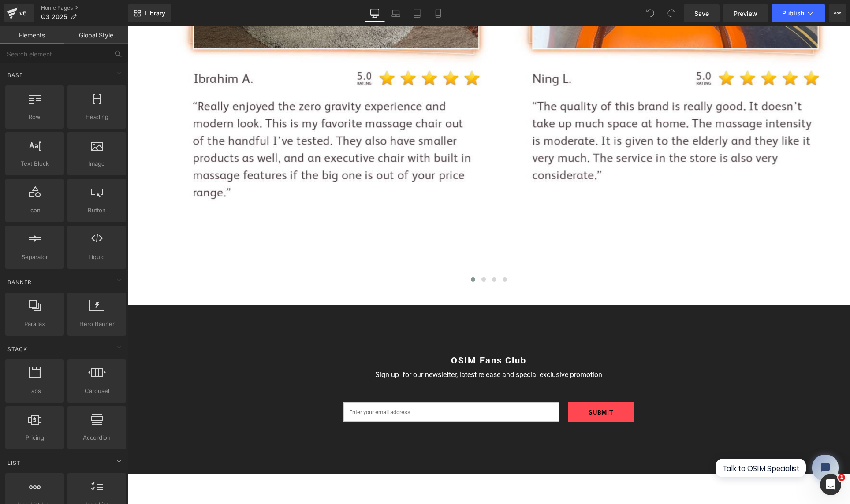 The image size is (850, 504). Describe the element at coordinates (117, 21) in the screenshot. I see `button: Open chat widget` at that location.